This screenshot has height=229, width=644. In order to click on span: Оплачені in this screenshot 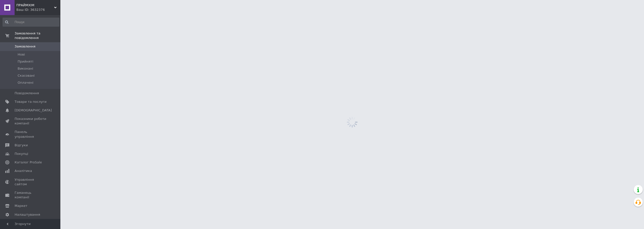, I will do `click(25, 83)`.